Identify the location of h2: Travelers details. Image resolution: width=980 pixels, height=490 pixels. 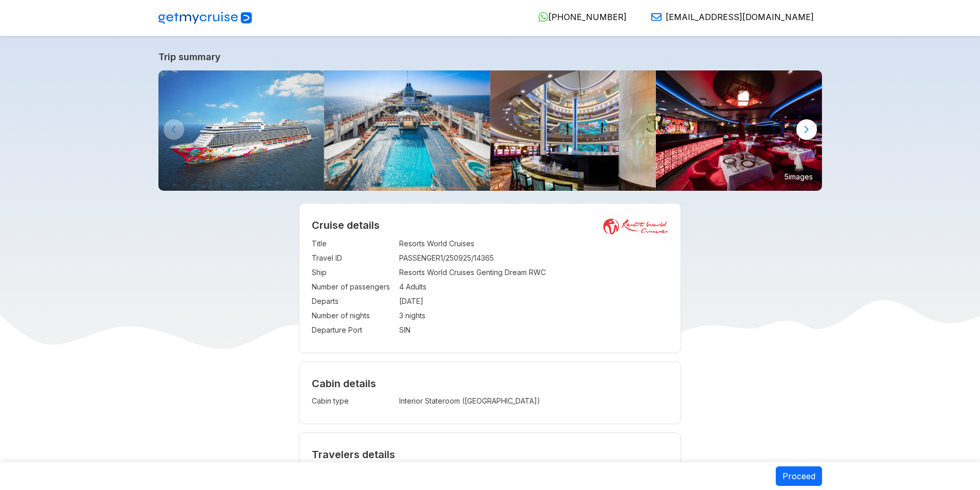
(489, 454).